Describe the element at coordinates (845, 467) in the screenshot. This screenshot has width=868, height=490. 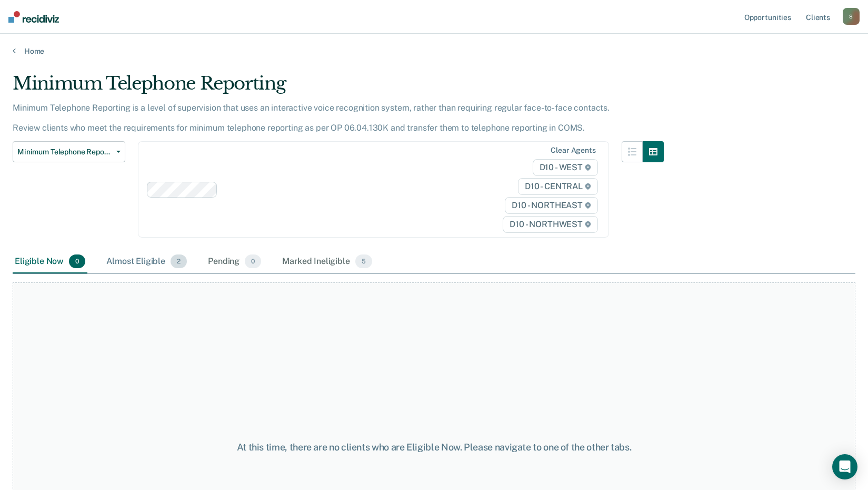
I see `div: Open Intercom Messenger` at that location.